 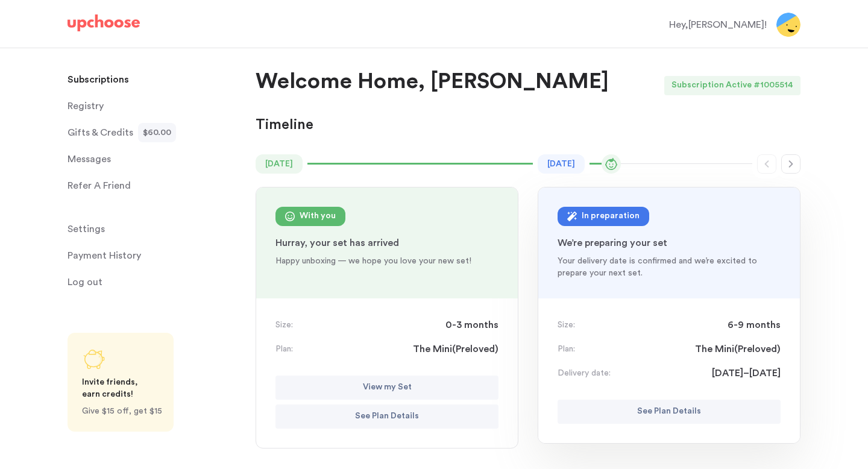 I want to click on p: We’re preparing your set, so click(x=669, y=243).